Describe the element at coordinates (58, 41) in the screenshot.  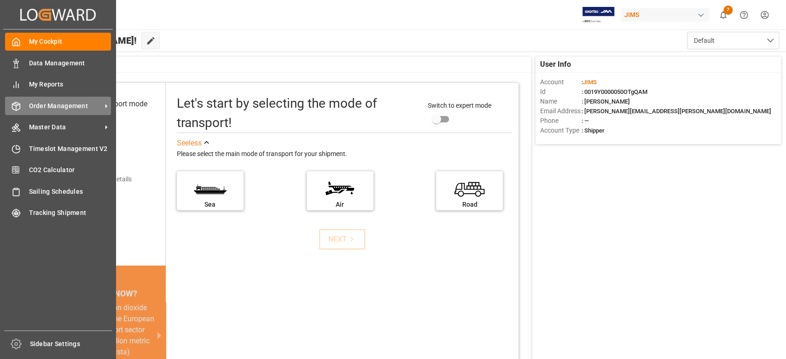
I see `a: My Cockpit` at that location.